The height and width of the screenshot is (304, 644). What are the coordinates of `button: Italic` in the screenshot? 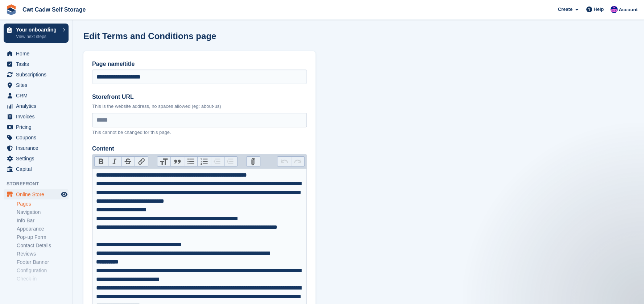 It's located at (115, 161).